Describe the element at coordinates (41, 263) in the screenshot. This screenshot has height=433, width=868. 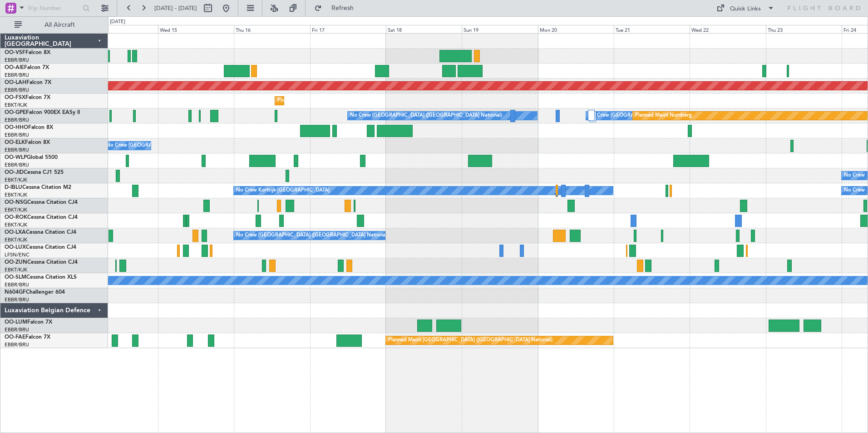
I see `a: OO-ZUNCessna Citation CJ4` at that location.